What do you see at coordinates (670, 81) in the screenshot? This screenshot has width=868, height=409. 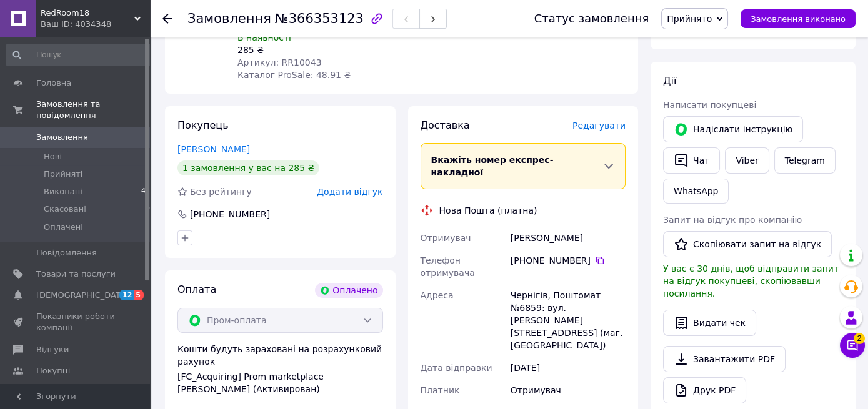 I see `span: Дії` at bounding box center [670, 81].